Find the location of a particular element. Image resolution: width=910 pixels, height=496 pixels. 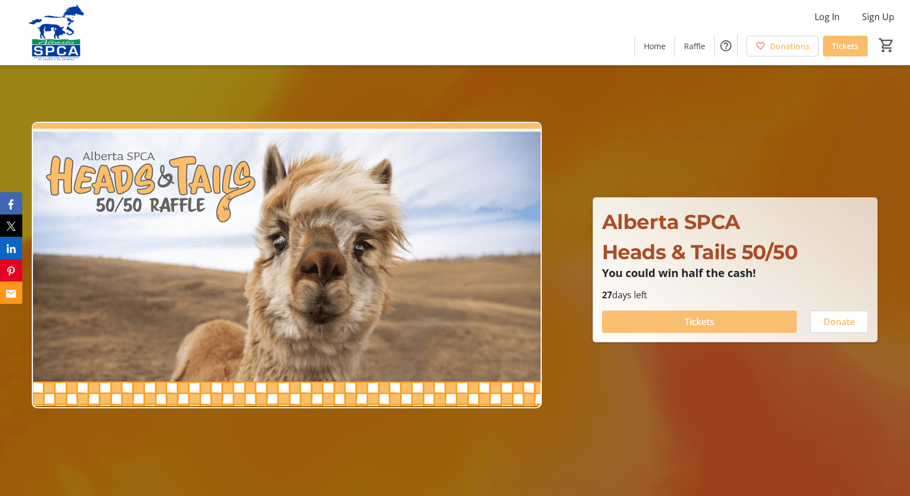

span: Sign Up is located at coordinates (879, 17).